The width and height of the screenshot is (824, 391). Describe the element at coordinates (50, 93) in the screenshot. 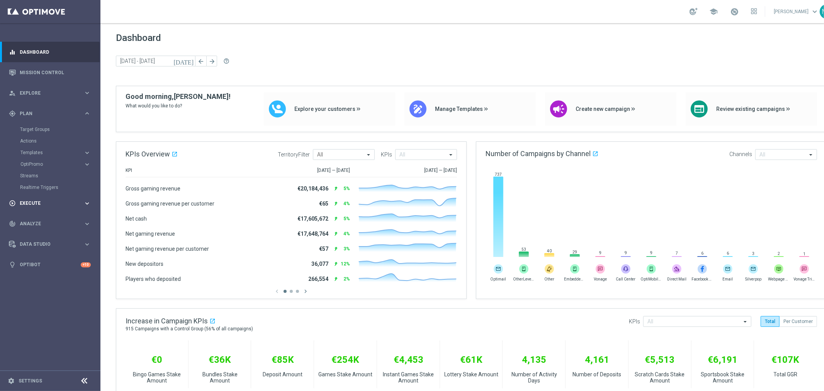

I see `div: person_search Explore keyboard_arrow_right` at that location.